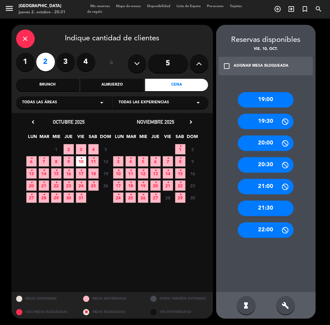 The width and height of the screenshot is (330, 325). Describe the element at coordinates (25, 39) in the screenshot. I see `i: close` at that location.